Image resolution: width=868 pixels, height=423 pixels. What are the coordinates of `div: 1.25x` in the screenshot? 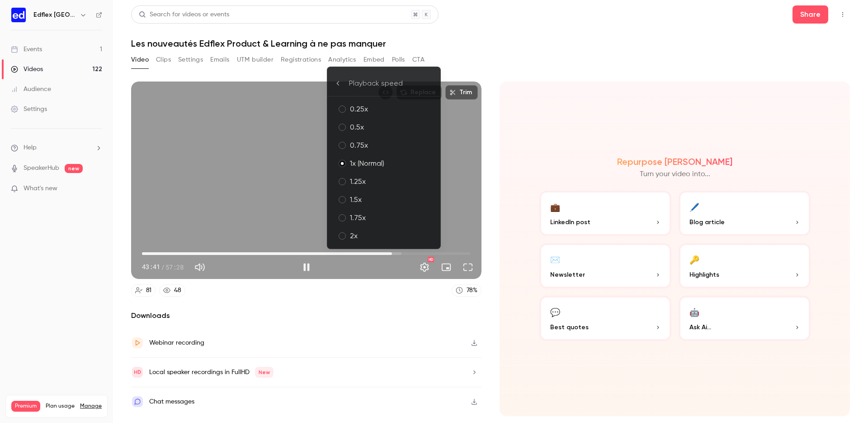 It's located at (392, 182).